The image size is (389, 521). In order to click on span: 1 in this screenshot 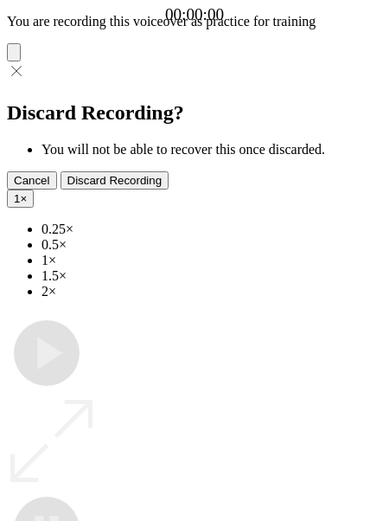, I will do `click(16, 198)`.